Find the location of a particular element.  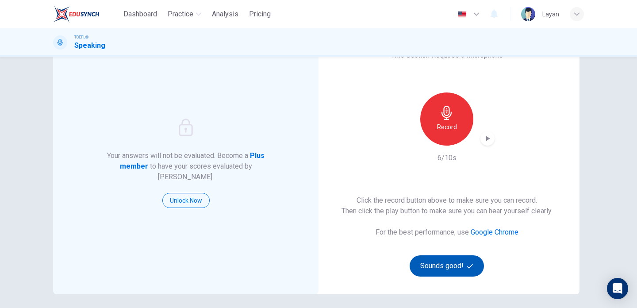

button: Dashboard is located at coordinates (140, 14).